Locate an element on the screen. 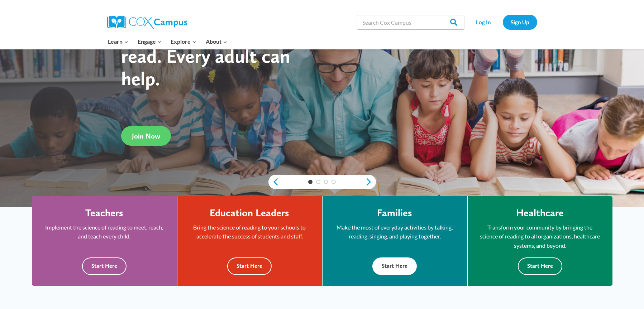  a: 4 is located at coordinates (334, 182).